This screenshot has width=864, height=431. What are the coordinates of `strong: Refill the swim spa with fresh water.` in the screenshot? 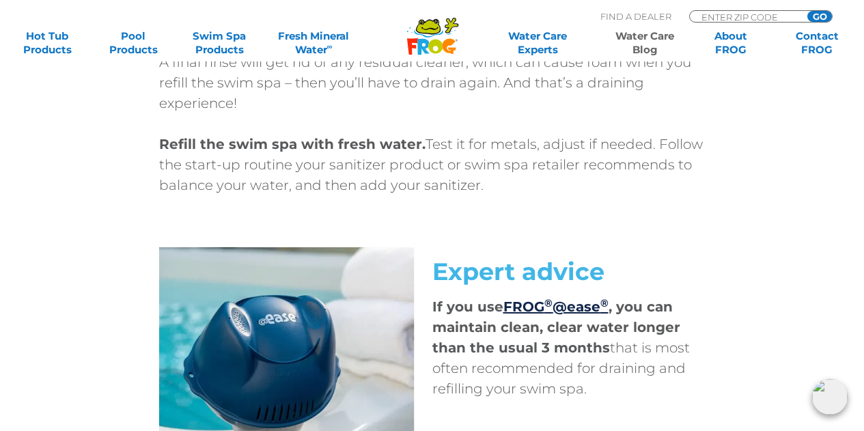 It's located at (292, 144).